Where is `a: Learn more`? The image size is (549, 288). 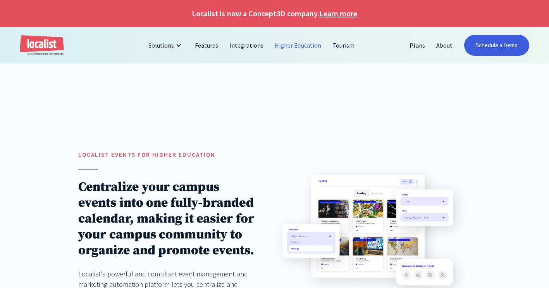 a: Learn more is located at coordinates (338, 14).